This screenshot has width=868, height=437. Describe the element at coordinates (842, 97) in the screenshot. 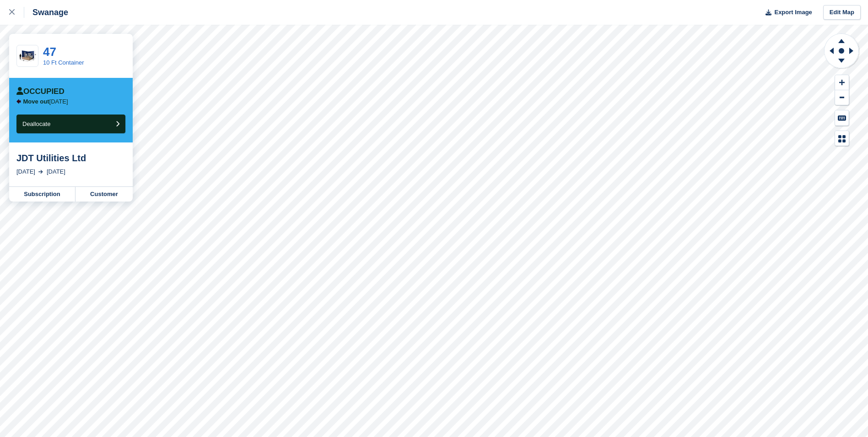

I see `button: Zoom Out` at that location.